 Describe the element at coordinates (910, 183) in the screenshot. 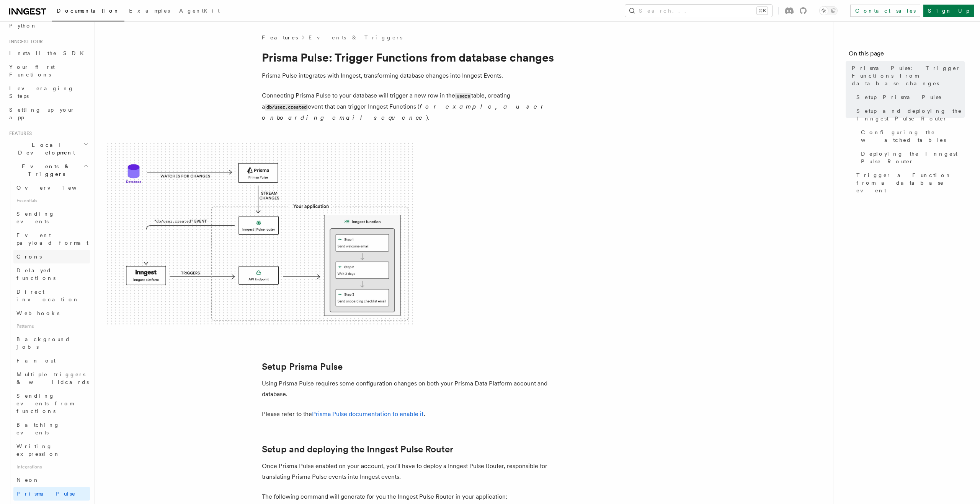

I see `span: Trigger a Function from a database event` at that location.